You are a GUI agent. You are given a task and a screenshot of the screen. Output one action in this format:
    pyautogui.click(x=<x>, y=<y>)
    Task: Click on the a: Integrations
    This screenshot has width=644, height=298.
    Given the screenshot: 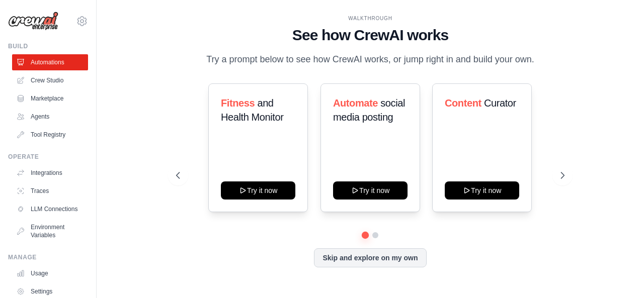 What is the action you would take?
    pyautogui.click(x=50, y=173)
    